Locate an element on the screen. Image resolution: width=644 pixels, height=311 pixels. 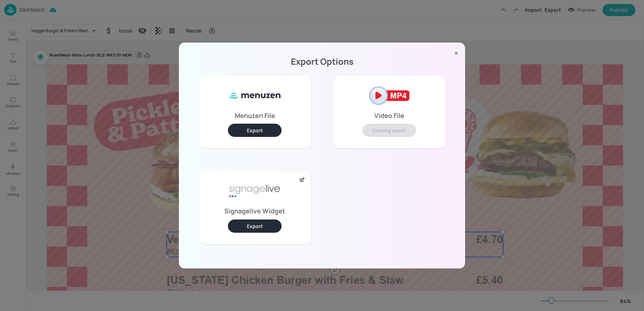
p: Export Options is located at coordinates (322, 62).